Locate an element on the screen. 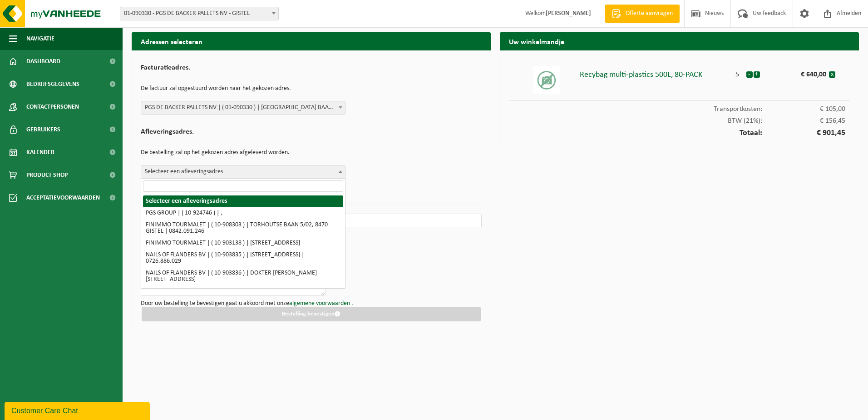 The width and height of the screenshot is (868, 420). p: De bestelling zal op het gekozen adres afgeleverd worden. is located at coordinates (311, 153).